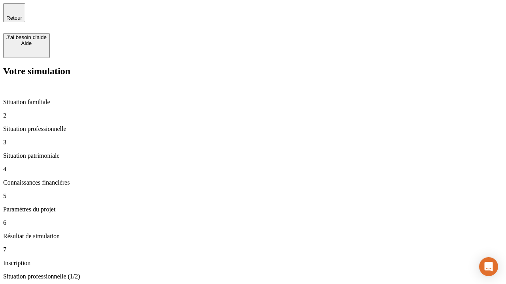 The height and width of the screenshot is (284, 506). I want to click on p: Situation familiale, so click(253, 102).